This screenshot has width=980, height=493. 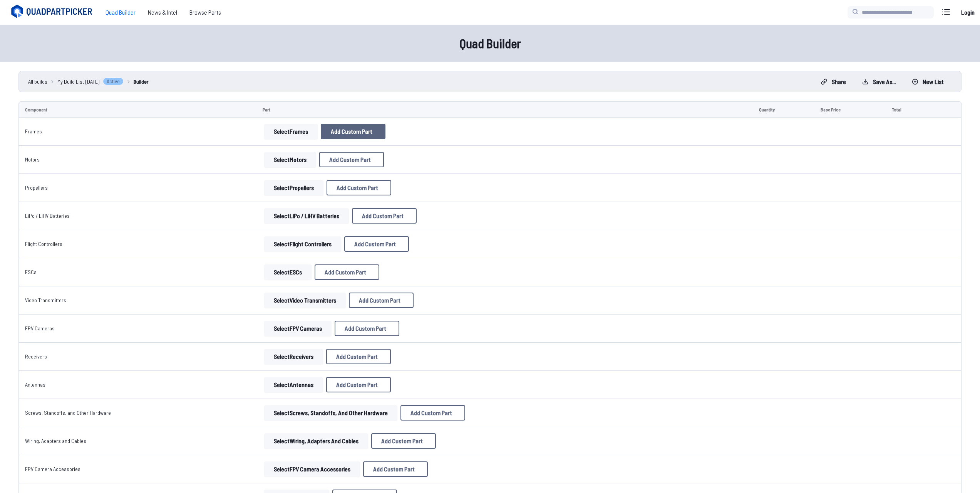 I want to click on button: SelectScrews, Standoffs, and Other Hardware, so click(x=331, y=413).